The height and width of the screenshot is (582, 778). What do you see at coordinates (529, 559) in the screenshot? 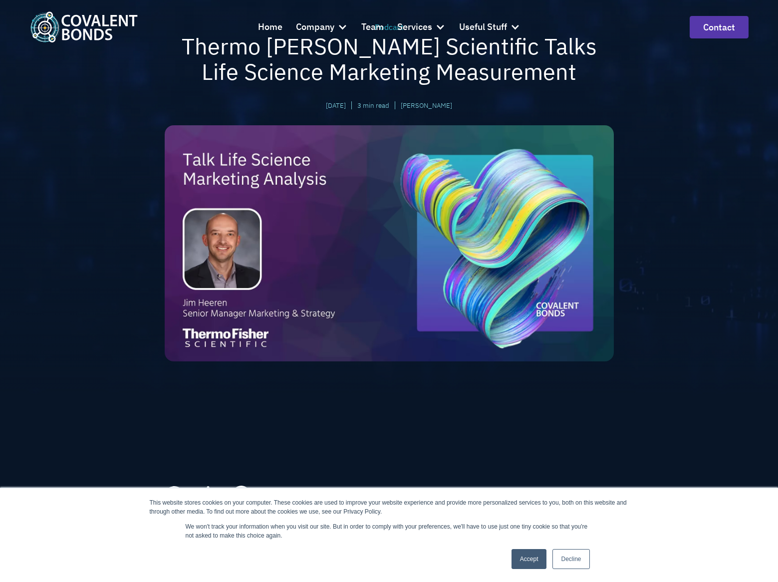
I see `a: Accept` at bounding box center [529, 559].